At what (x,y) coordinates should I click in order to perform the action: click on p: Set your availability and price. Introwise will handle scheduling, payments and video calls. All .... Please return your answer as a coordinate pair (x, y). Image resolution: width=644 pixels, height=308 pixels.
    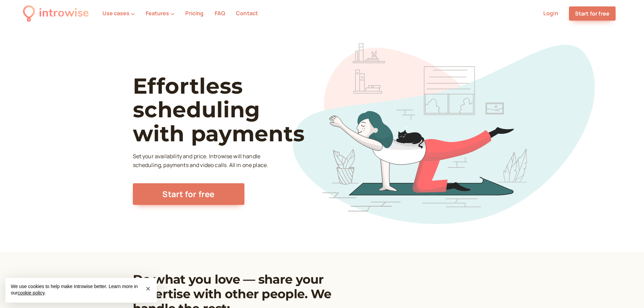
    Looking at the image, I should click on (201, 161).